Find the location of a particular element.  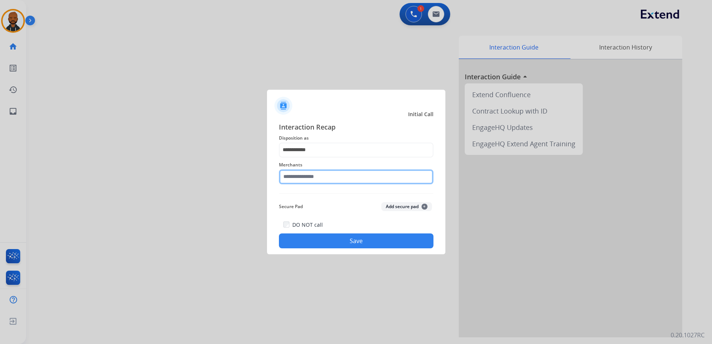

span: Disposition as is located at coordinates (356, 138).